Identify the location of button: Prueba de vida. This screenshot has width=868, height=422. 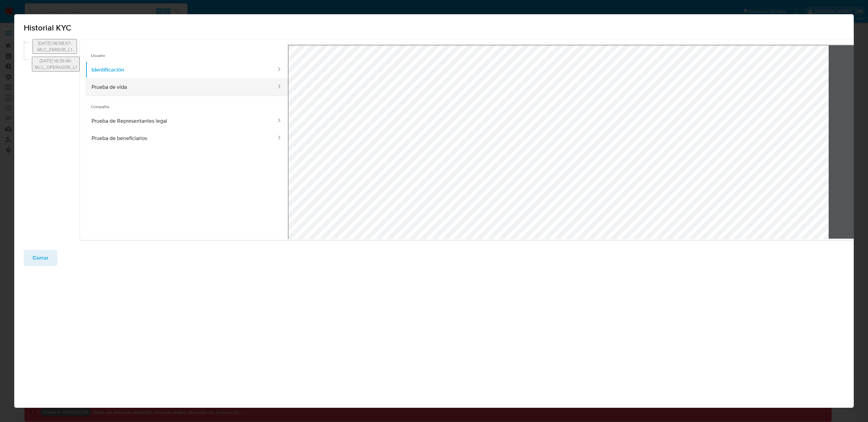
(181, 87).